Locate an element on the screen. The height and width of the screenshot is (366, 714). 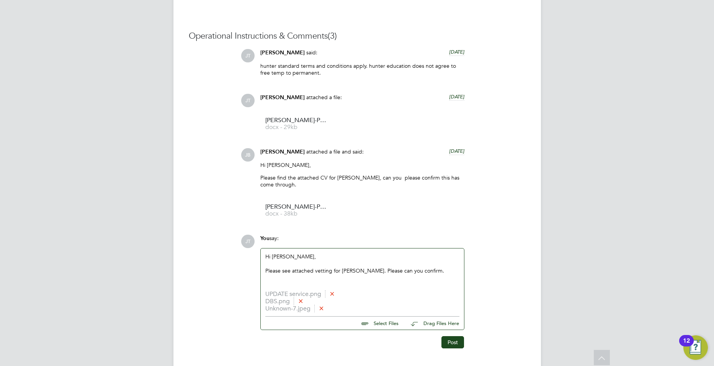
li: Unknown-7.jpeg is located at coordinates (362, 308).